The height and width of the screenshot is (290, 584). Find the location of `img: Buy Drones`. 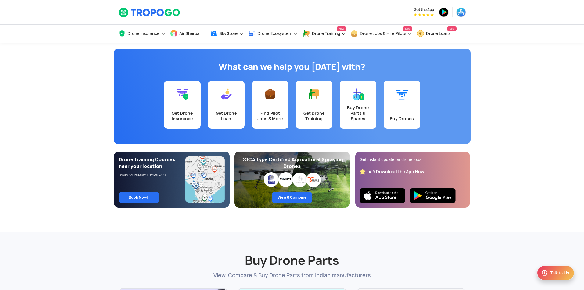

img: Buy Drones is located at coordinates (402, 94).